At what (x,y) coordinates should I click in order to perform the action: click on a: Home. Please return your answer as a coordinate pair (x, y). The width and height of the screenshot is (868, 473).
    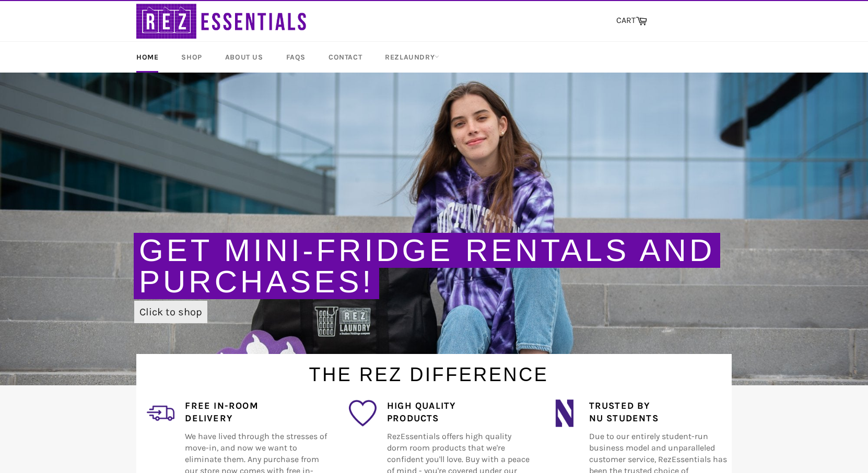
    Looking at the image, I should click on (148, 57).